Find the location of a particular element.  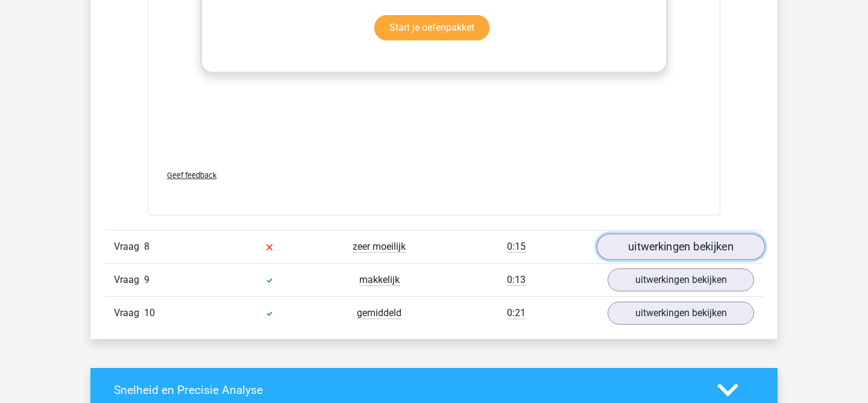

span: Geef feedback is located at coordinates (191, 175).